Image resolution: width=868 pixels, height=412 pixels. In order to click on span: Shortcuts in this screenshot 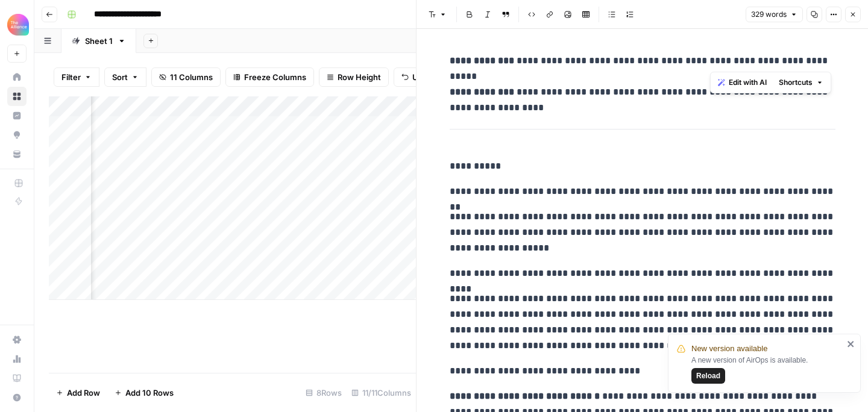, I will do `click(796, 83)`.